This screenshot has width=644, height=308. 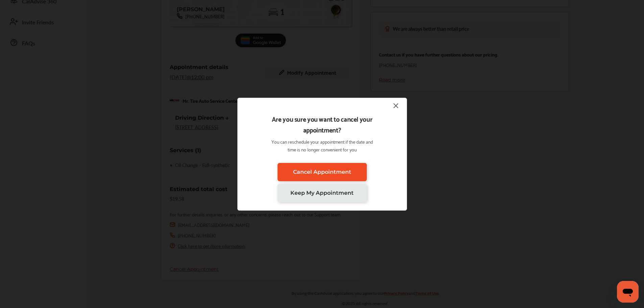 What do you see at coordinates (322, 193) in the screenshot?
I see `a: Keep My Appointment` at bounding box center [322, 193].